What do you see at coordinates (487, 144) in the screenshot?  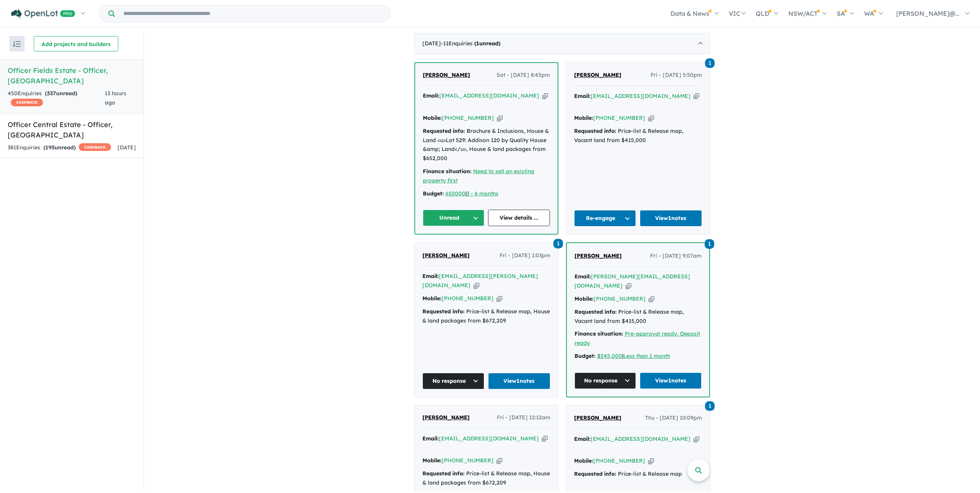 I see `div: Brochure & Inclusions, House & Land <u>Lot 529: Addison 120 by Quality House &amp; Land</u>, Hous...` at bounding box center [487, 144].